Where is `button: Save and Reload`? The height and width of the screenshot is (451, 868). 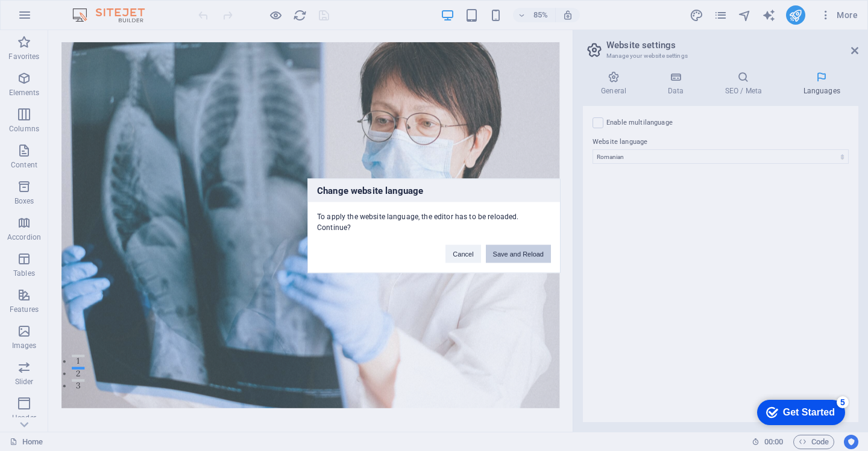 button: Save and Reload is located at coordinates (519, 254).